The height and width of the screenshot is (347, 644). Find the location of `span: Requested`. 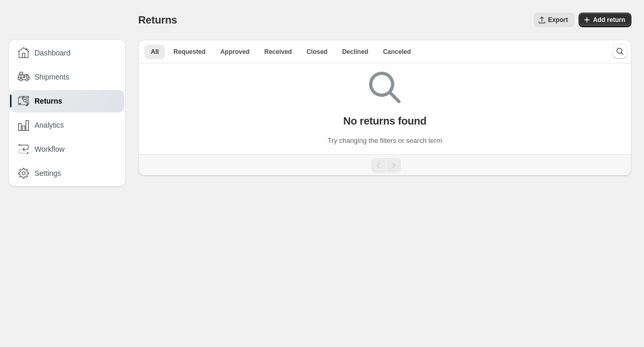

span: Requested is located at coordinates (189, 51).